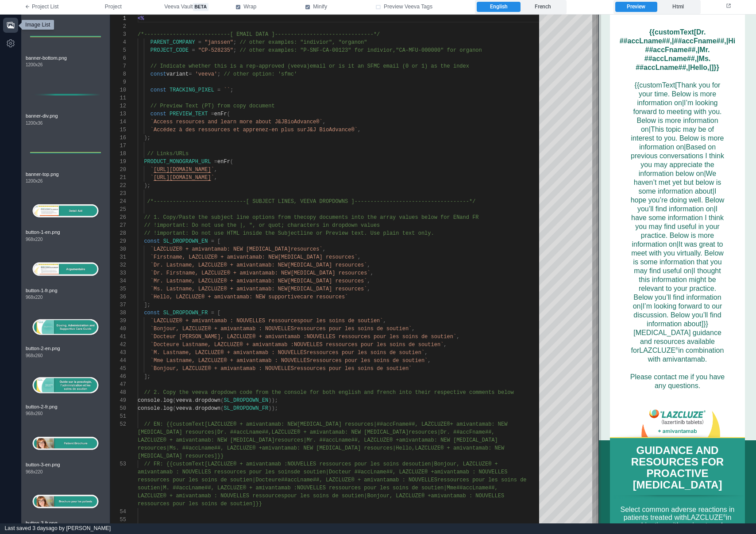  I want to click on span: enFr, so click(220, 114).